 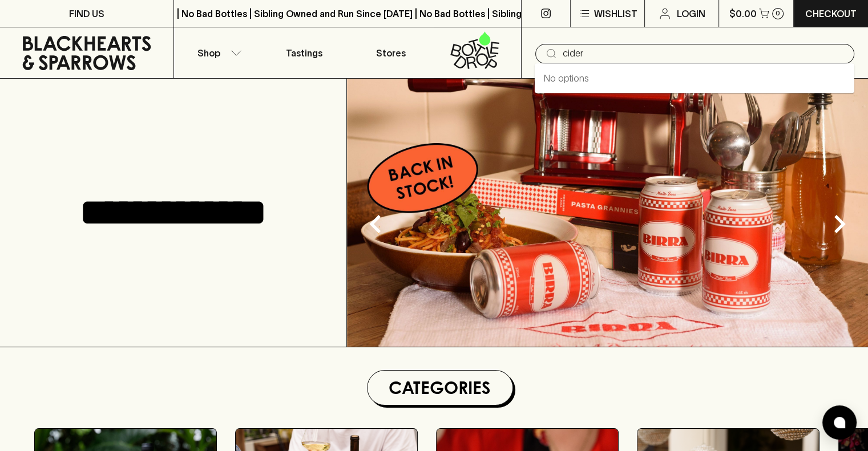 What do you see at coordinates (839, 224) in the screenshot?
I see `button: Next` at bounding box center [839, 224].